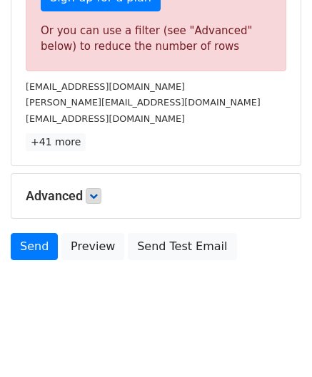 This screenshot has width=312, height=377. I want to click on div: Or you can use a filter (see "Advanced" below) to reduce the number of rows, so click(155, 38).